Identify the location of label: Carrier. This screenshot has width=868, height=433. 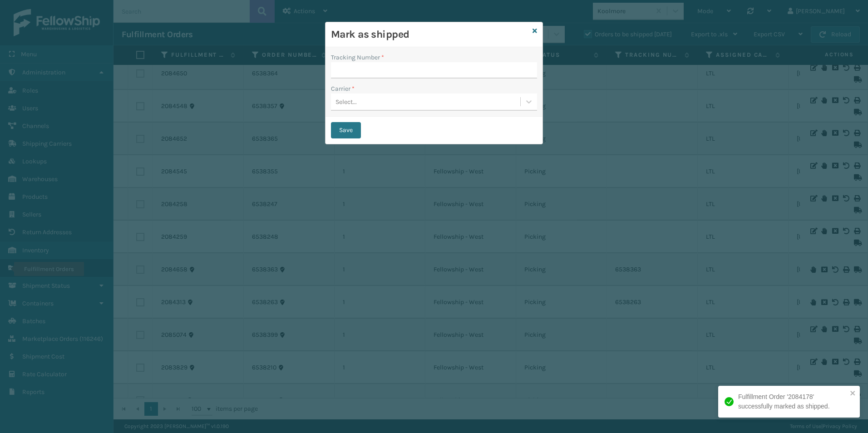
(343, 88).